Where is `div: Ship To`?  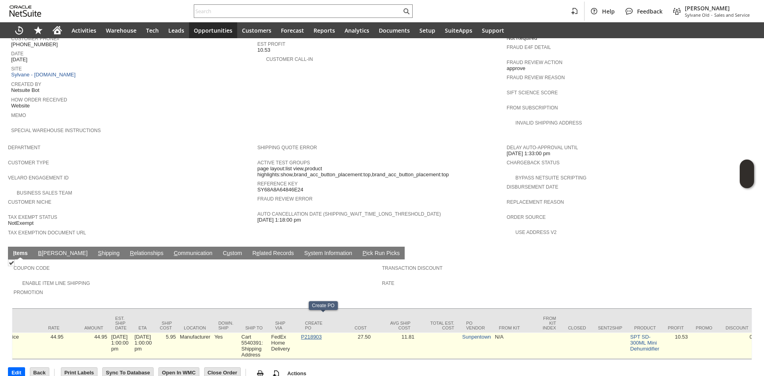
div: Ship To is located at coordinates (254, 328).